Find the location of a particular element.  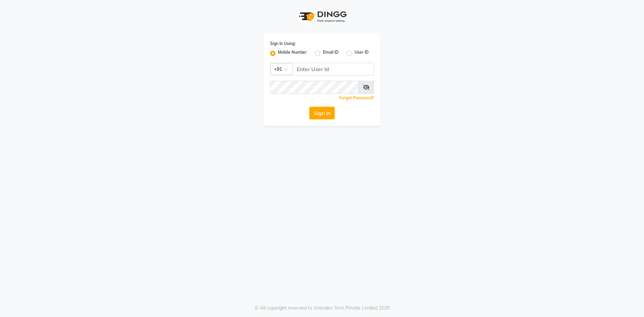

label: Sign In Using: is located at coordinates (283, 44).